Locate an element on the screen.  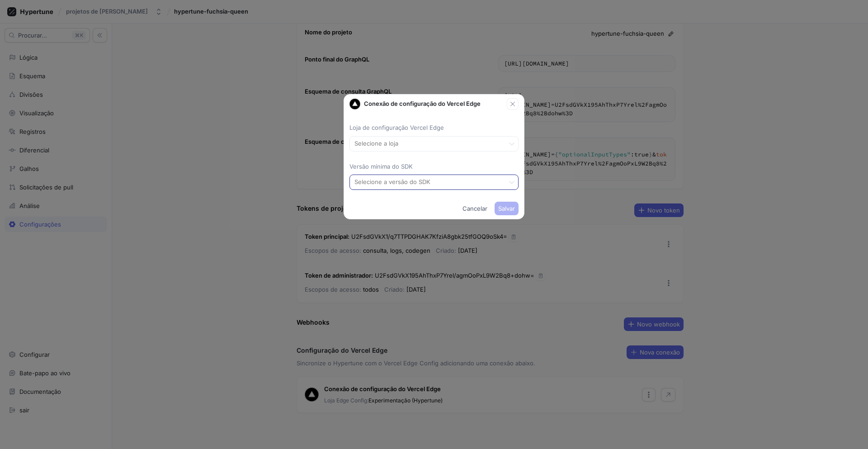
font: Salvar is located at coordinates (506, 209).